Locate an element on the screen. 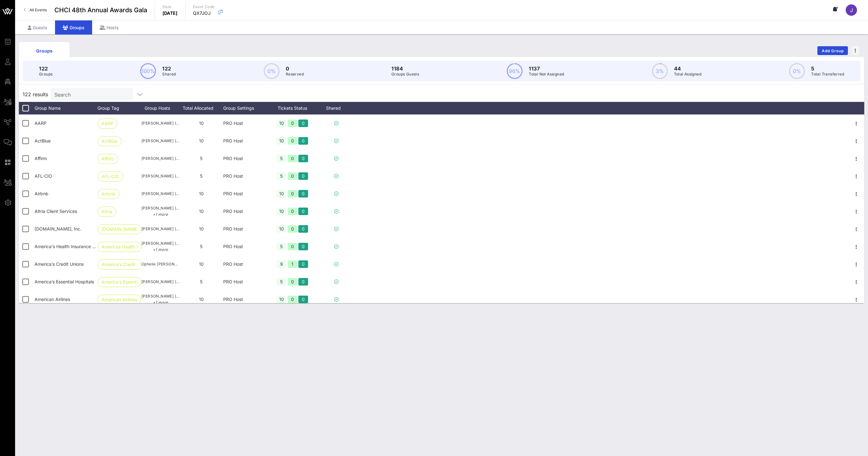 This screenshot has height=456, width=868. div: Total Allocated is located at coordinates (201, 108).